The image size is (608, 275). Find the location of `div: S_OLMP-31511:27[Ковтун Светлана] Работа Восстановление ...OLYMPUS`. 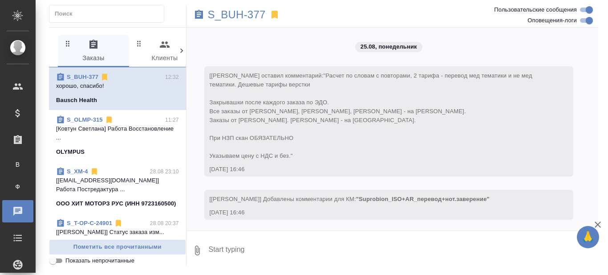

div: S_OLMP-31511:27[Ковтун Светлана] Работа Восстановление ...OLYMPUS is located at coordinates (118, 136).